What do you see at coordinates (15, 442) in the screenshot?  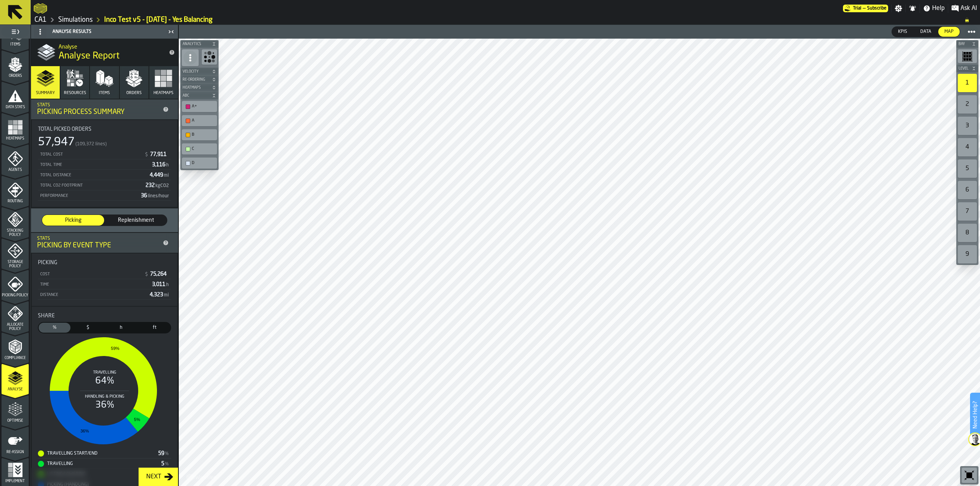 I see `li: menu Re-assign` at bounding box center [15, 442].